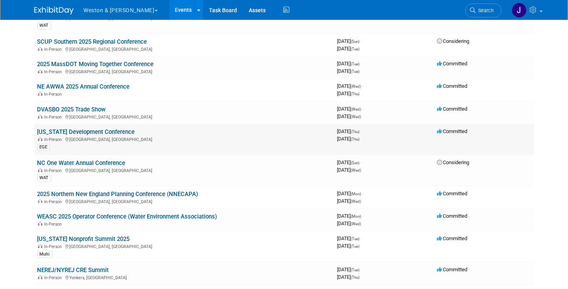 This screenshot has width=568, height=289. Describe the element at coordinates (127, 216) in the screenshot. I see `a: WEASC 2025 Operator Conference (Water Environment Associations)` at that location.